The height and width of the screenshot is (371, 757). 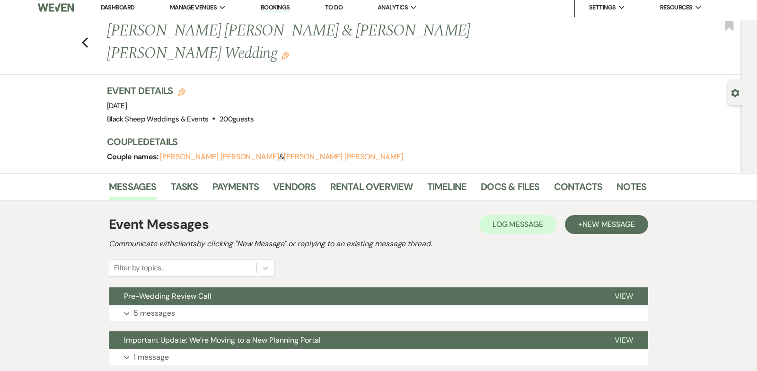 I want to click on button: Important Update: We’re Moving to a New Planning Portal, so click(x=354, y=341).